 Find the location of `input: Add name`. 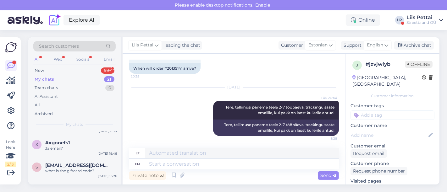

input: Add name is located at coordinates (389, 136).